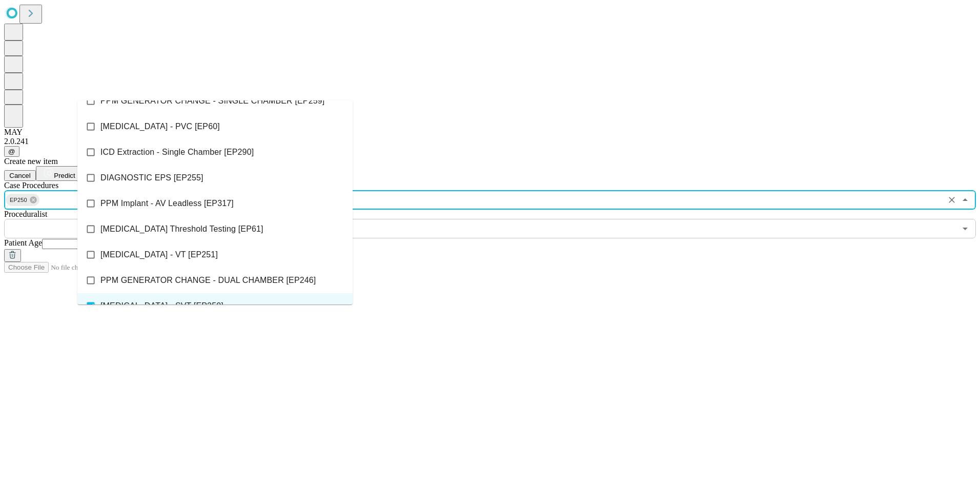 This screenshot has height=489, width=980. What do you see at coordinates (490, 141) in the screenshot?
I see `div: 2.0.241` at bounding box center [490, 141].